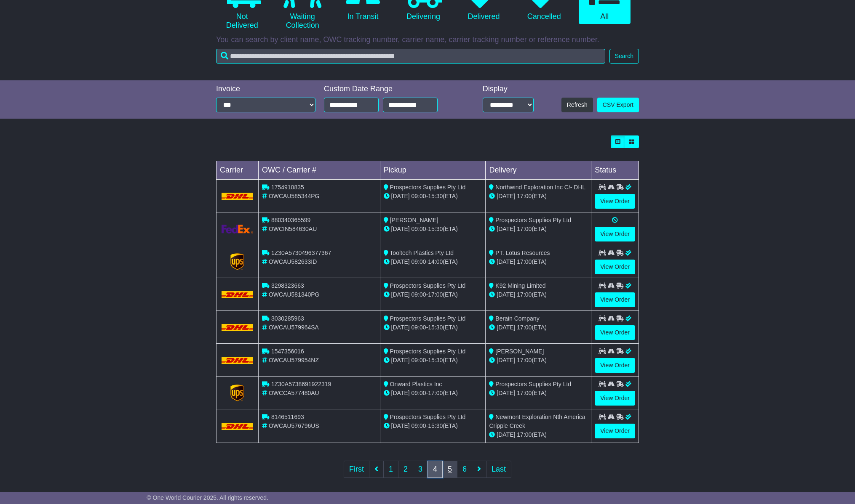 Image resolution: width=855 pixels, height=504 pixels. Describe the element at coordinates (287, 319) in the screenshot. I see `span: 3030285963` at that location.